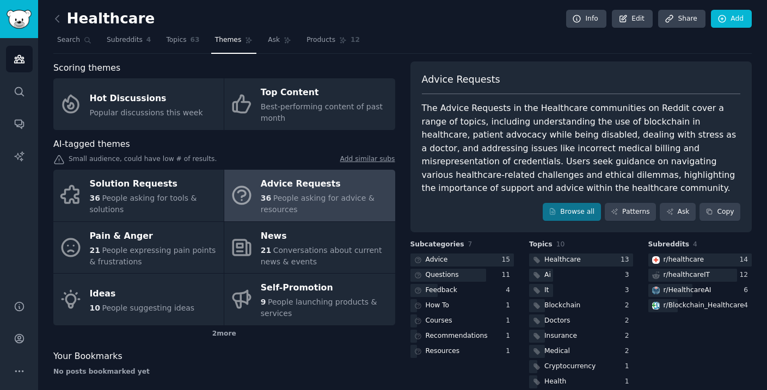 This screenshot has width=767, height=390. I want to click on div: 3, so click(628, 291).